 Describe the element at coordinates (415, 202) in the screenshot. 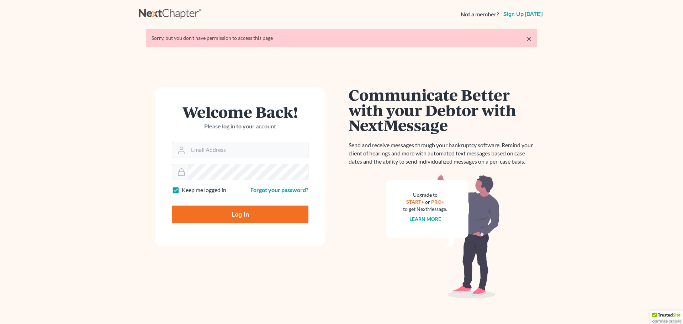

I see `a: START+` at that location.